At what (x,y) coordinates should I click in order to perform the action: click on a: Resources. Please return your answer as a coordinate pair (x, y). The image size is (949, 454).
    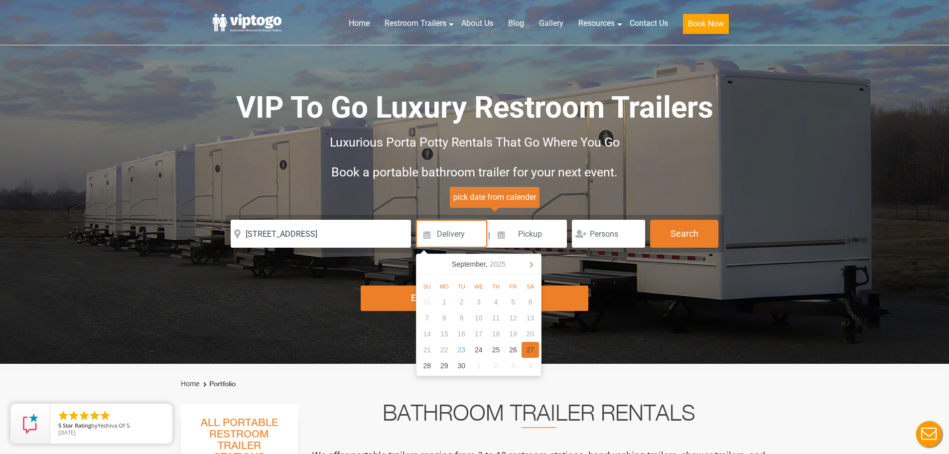
    Looking at the image, I should click on (596, 23).